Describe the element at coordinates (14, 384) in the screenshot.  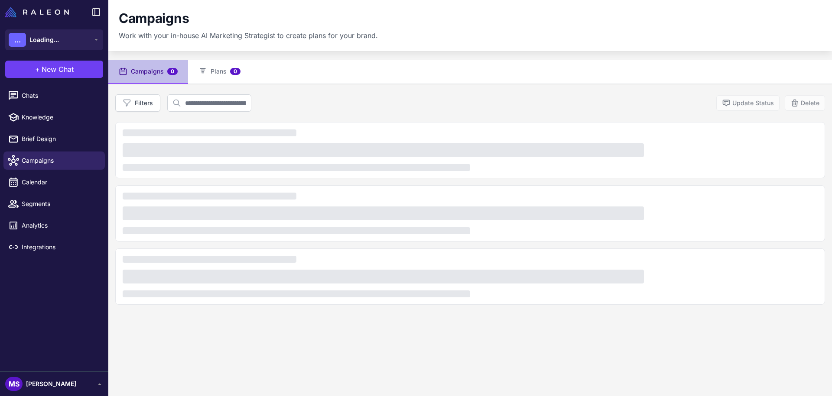
I see `div: MS` at that location.